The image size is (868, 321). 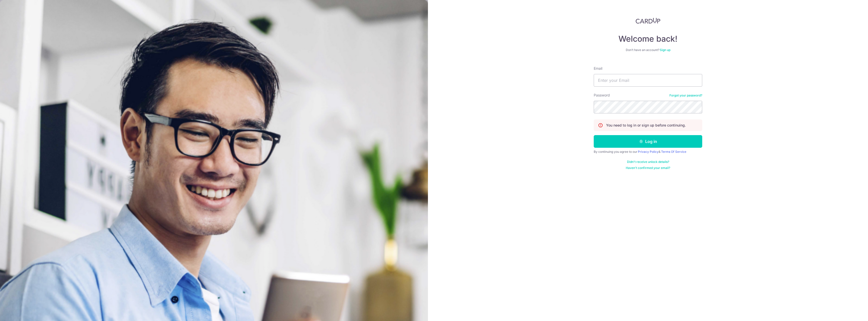 I want to click on h4: Welcome back!, so click(x=648, y=39).